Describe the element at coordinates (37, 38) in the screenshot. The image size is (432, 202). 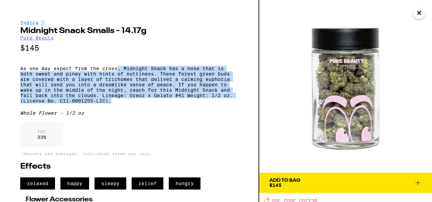
I see `a: Pure Beauty` at that location.